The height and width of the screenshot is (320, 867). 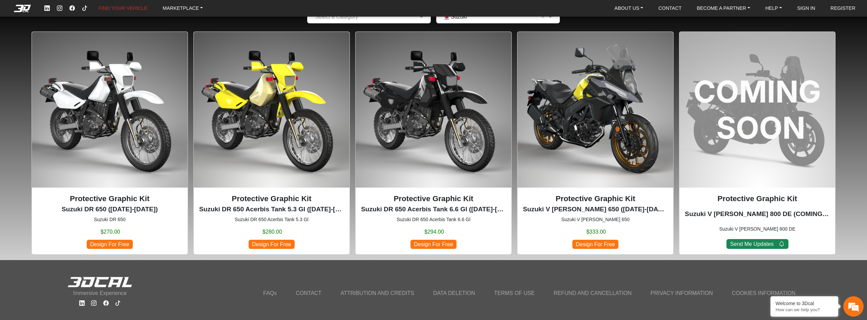 I want to click on a: COOKIES INFORMATION, so click(x=764, y=293).